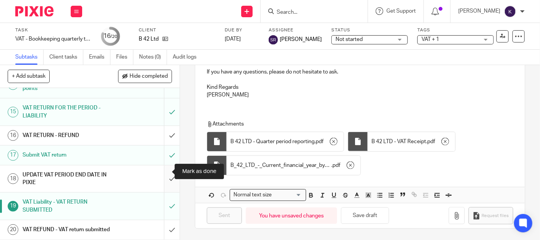 The image size is (540, 240). I want to click on span: B 42 LTD - Quarter period reporting, so click(273, 142).